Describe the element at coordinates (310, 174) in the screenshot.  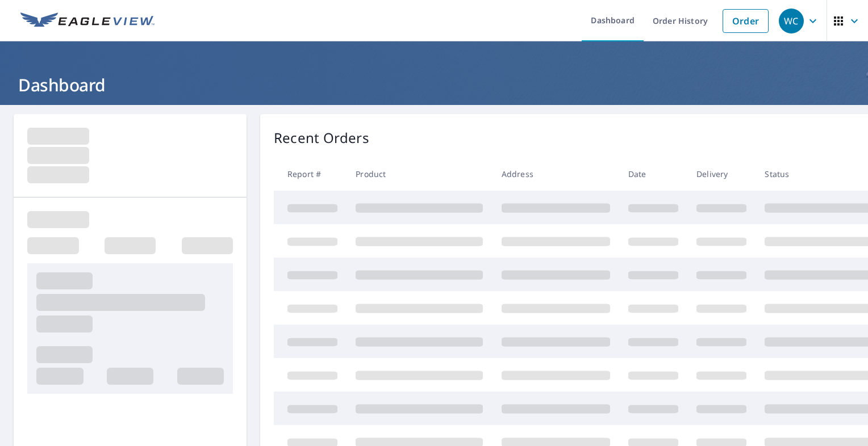
I see `th: Report #` at that location.